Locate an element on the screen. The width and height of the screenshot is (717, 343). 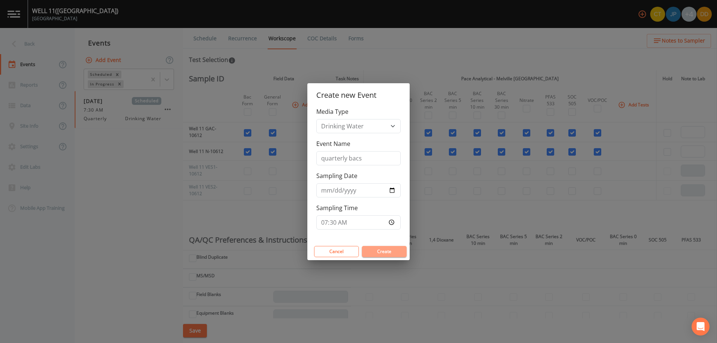
label: Sampling Time is located at coordinates (337, 208).